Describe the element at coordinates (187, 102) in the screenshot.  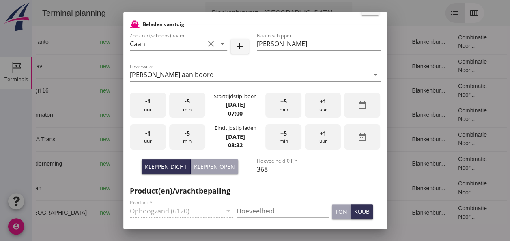
I see `span: -5` at that location.